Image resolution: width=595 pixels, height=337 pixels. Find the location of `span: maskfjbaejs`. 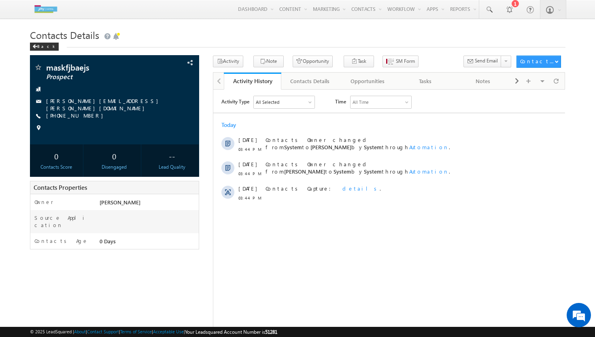

span: maskfjbaejs is located at coordinates (98, 67).